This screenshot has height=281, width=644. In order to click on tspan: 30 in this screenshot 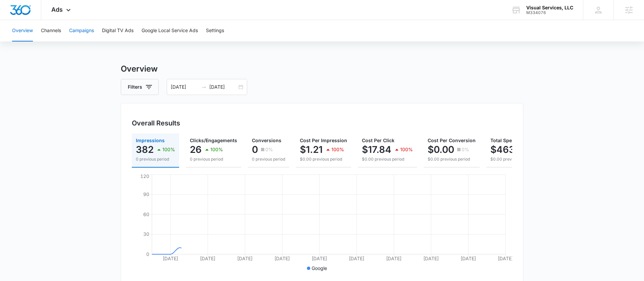, I will do `click(147, 234)`.